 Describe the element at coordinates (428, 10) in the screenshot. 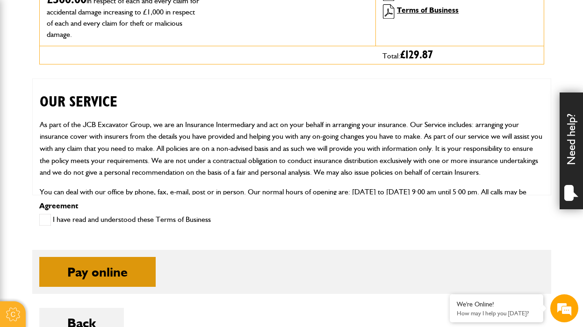

I see `a: Terms of Business` at that location.